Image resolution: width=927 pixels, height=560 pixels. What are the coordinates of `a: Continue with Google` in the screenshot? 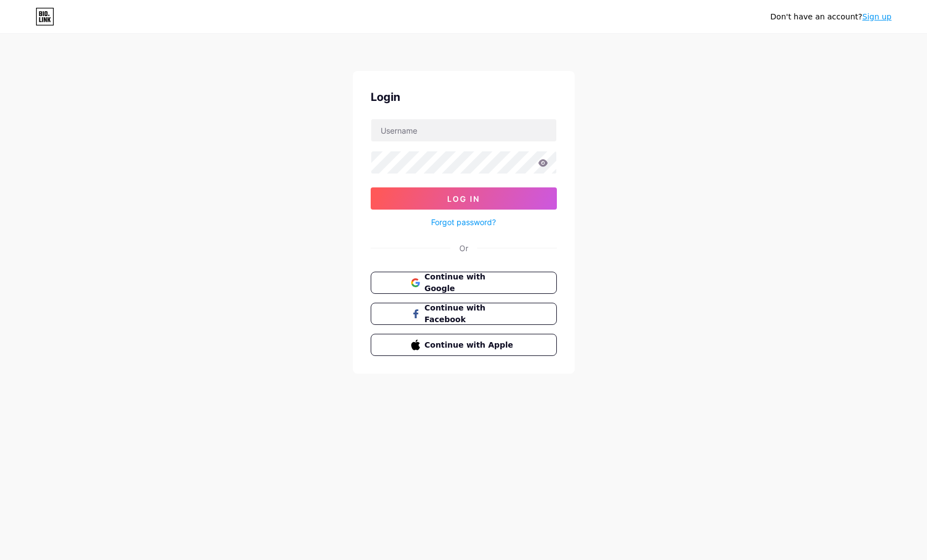 It's located at (464, 283).